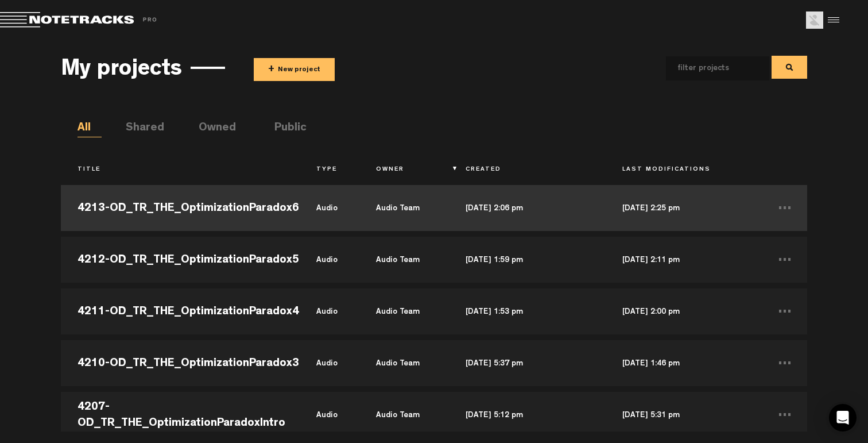  Describe the element at coordinates (180, 311) in the screenshot. I see `td: 4211-OD_TR_THE_OptimizationParadox4` at that location.